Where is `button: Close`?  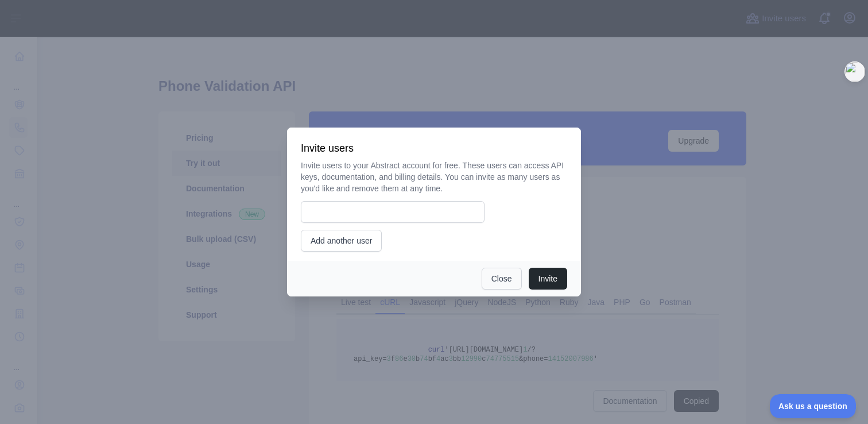
button: Close is located at coordinates (502, 278).